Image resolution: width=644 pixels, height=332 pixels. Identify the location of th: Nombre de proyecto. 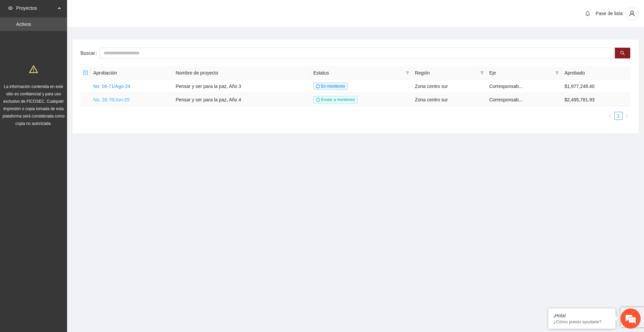
(242, 73).